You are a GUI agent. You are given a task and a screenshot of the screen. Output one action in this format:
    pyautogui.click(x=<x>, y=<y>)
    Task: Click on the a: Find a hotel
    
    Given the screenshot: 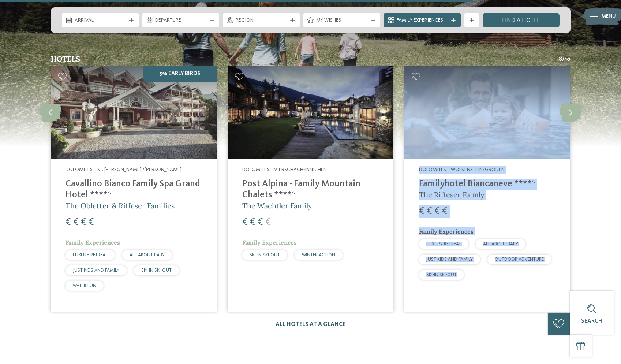 What is the action you would take?
    pyautogui.click(x=521, y=20)
    